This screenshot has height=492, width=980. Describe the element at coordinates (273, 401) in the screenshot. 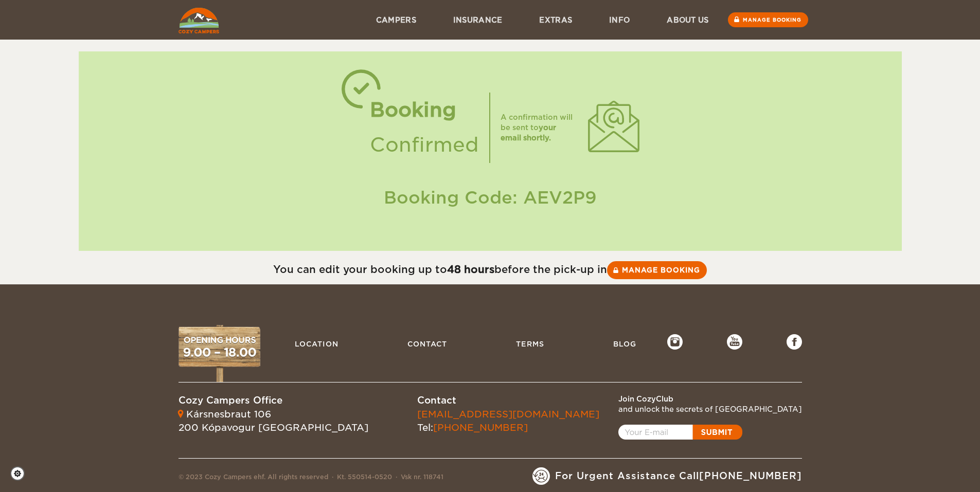

I see `div: Cozy Campers Office` at that location.